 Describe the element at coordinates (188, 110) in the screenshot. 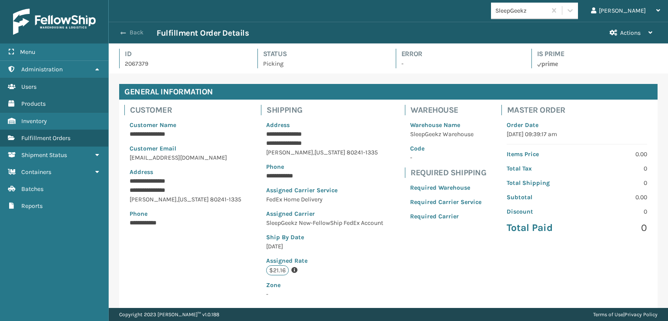

I see `h4: Customer` at that location.